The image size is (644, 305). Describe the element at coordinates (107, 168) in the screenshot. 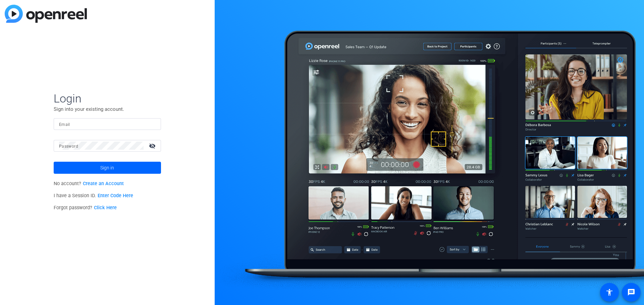

I see `button: Sign in` at that location.